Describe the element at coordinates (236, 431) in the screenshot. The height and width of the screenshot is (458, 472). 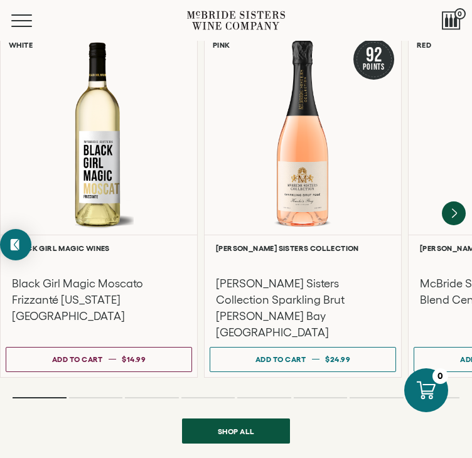
I see `a: Shop all` at that location.